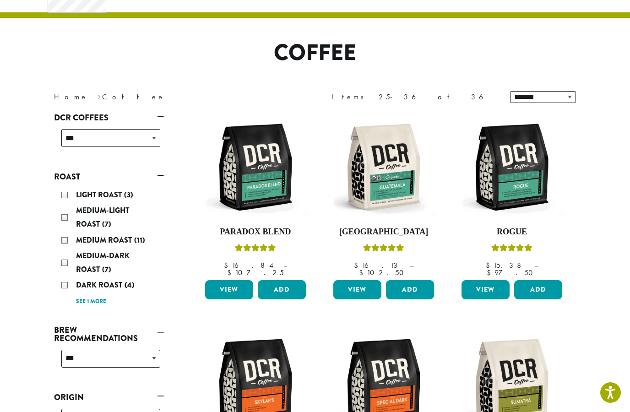 The width and height of the screenshot is (630, 412). What do you see at coordinates (255, 195) in the screenshot?
I see `a: Paradox BlendRated 5.00 out of 5` at bounding box center [255, 195].